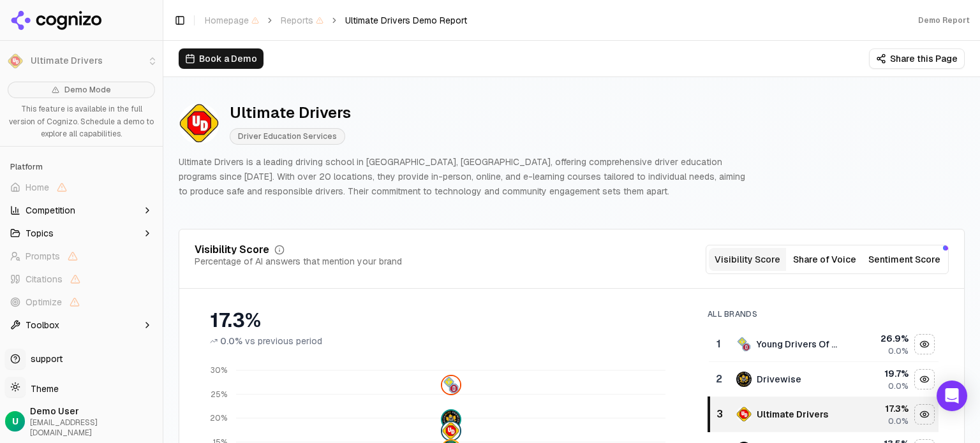 The width and height of the screenshot is (980, 443). I want to click on span: Demo Mode, so click(87, 90).